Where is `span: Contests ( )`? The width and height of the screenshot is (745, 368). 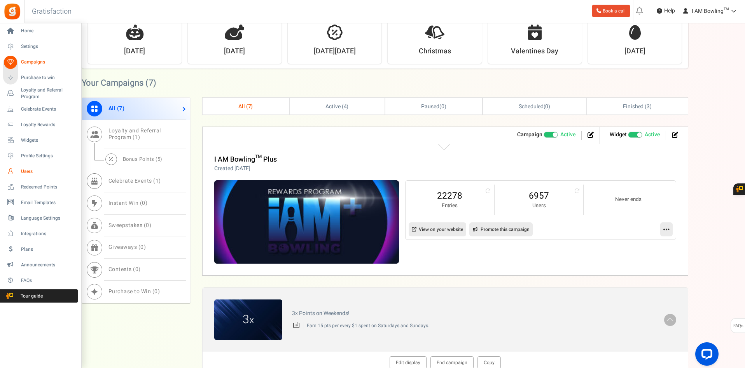 span: Contests ( ) is located at coordinates (124, 269).